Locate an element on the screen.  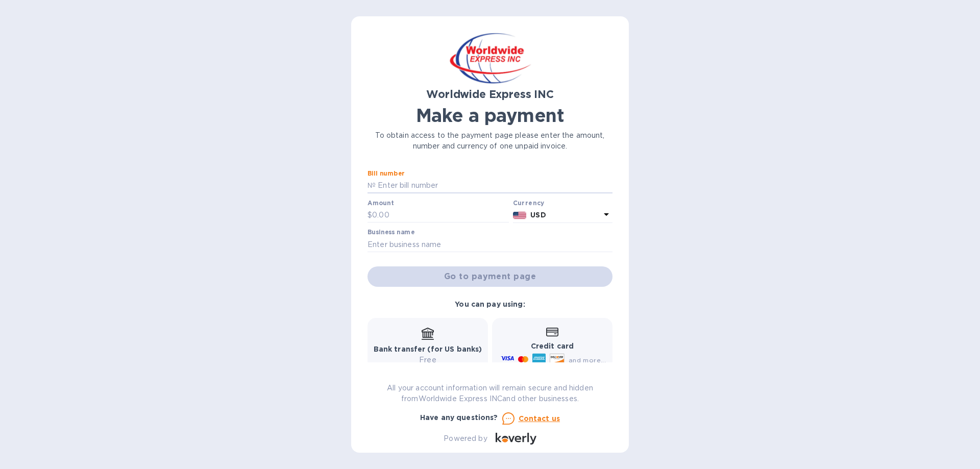
input: 0.00 is located at coordinates (441, 216).